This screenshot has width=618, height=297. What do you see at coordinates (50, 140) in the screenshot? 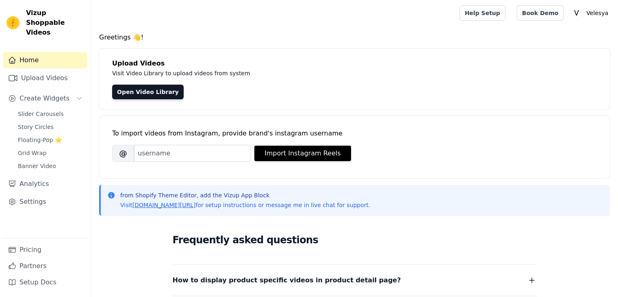
I see `a: Floating-Pop ⭐` at bounding box center [50, 140].